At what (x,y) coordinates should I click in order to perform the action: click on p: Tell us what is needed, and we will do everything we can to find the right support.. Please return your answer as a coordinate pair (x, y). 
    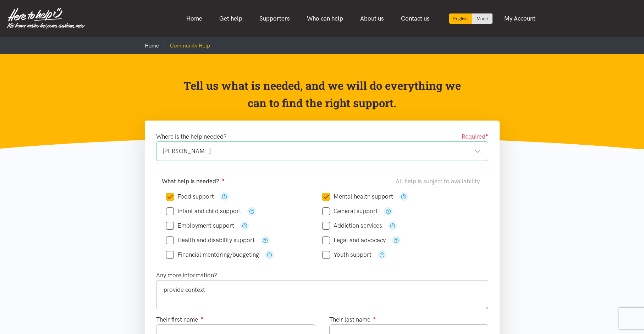
    Looking at the image, I should click on (322, 94).